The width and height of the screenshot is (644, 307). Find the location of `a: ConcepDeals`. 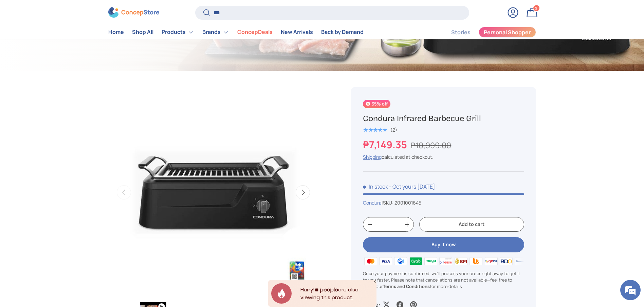

a: ConcepDeals is located at coordinates (255, 32).